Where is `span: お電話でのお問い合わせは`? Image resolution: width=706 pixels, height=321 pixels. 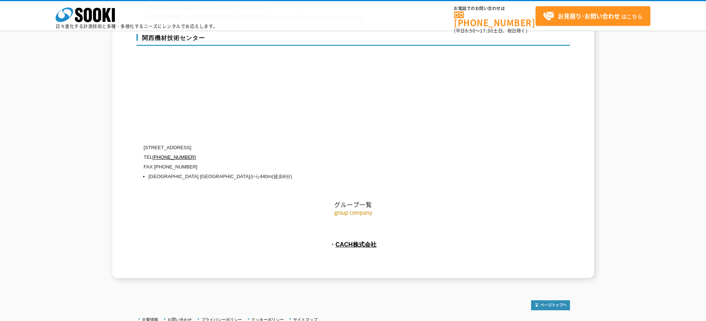
span: お電話でのお問い合わせは is located at coordinates (495, 9).